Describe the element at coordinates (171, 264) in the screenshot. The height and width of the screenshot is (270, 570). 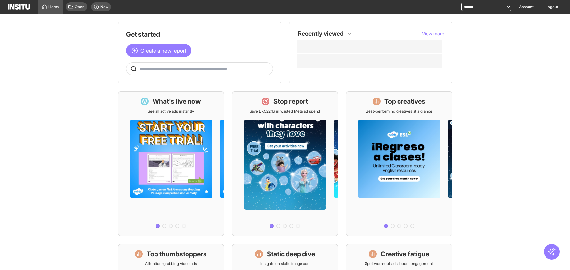
I see `p: Attention-grabbing video ads` at that location.